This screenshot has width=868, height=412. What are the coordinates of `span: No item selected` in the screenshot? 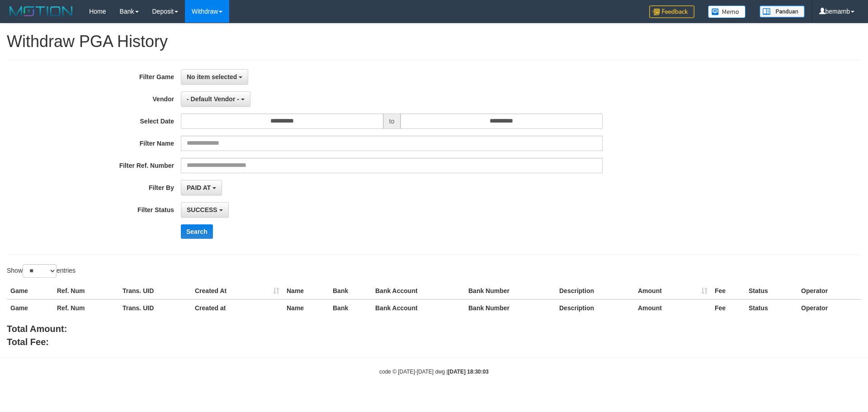 It's located at (212, 77).